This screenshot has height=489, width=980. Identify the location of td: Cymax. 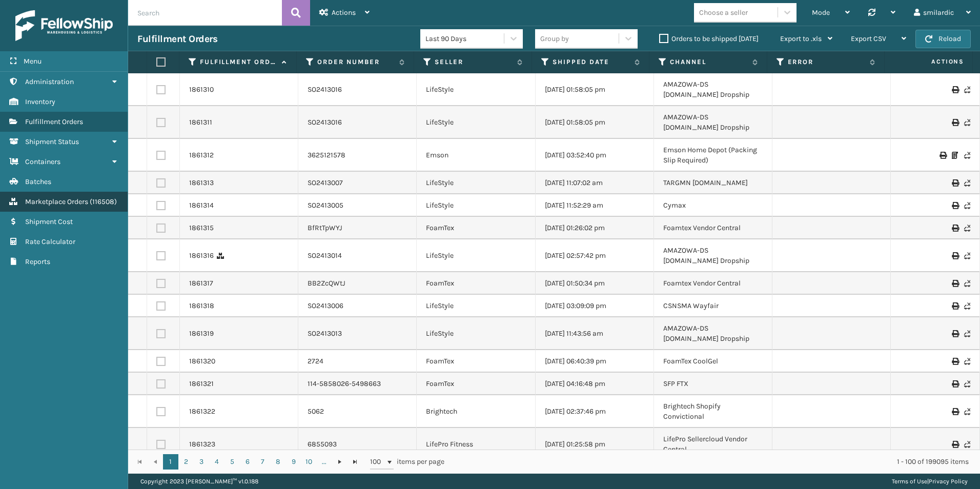
(713, 206).